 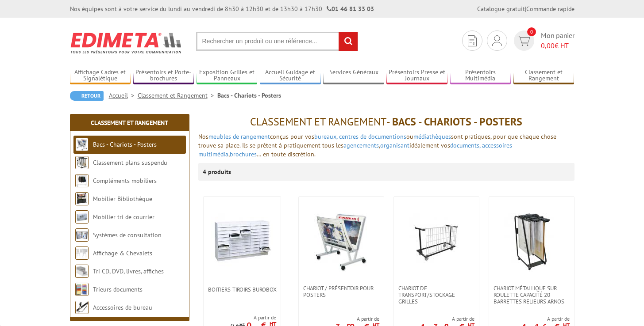 What do you see at coordinates (82, 217) in the screenshot?
I see `img: Mobilier tri de courrier` at bounding box center [82, 217].